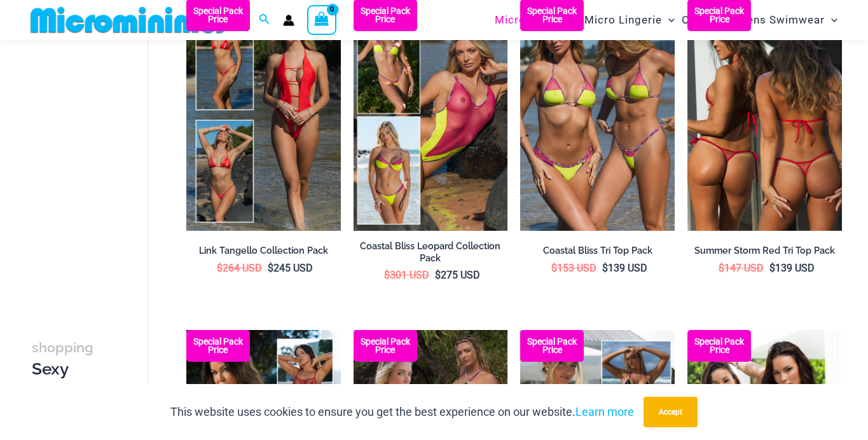 The image size is (868, 440). What do you see at coordinates (597, 250) in the screenshot?
I see `h2: Coastal Bliss Tri Top Pack` at bounding box center [597, 250].